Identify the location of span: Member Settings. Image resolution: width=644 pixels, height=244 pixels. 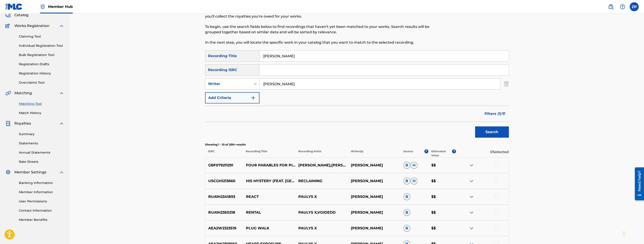
(31, 173).